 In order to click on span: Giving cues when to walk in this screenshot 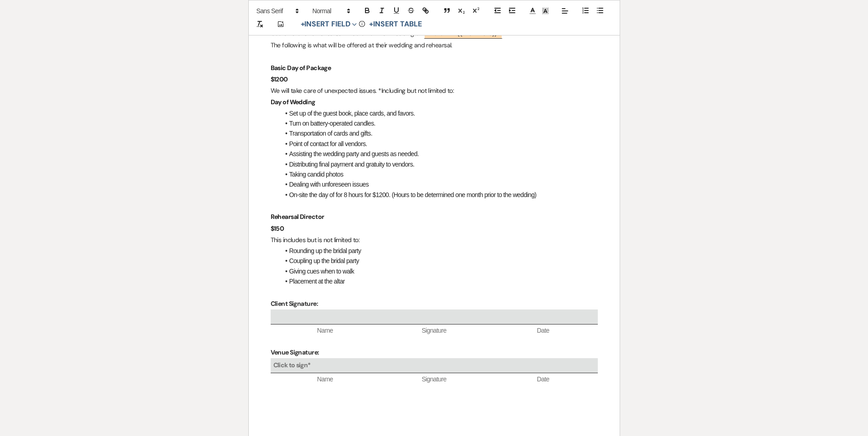, I will do `click(321, 271)`.